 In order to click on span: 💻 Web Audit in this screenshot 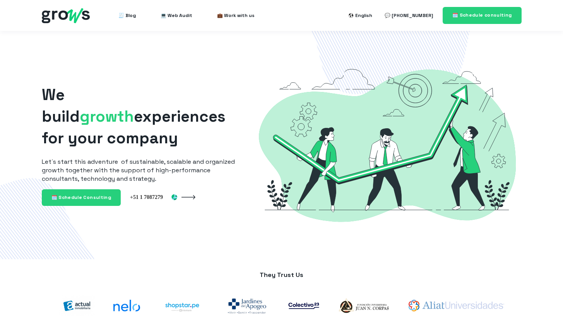, I will do `click(176, 15)`.